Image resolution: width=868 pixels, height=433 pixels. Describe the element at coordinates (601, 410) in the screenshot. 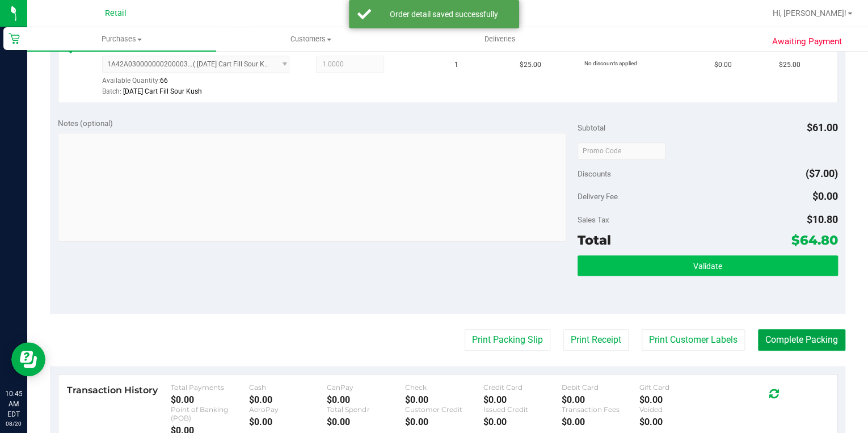

I see `div: Transaction Fees` at that location.